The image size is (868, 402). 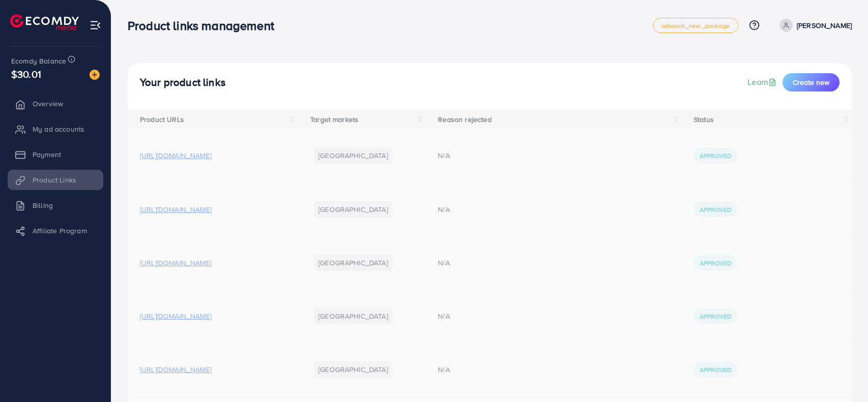 I want to click on a: Learn, so click(x=762, y=82).